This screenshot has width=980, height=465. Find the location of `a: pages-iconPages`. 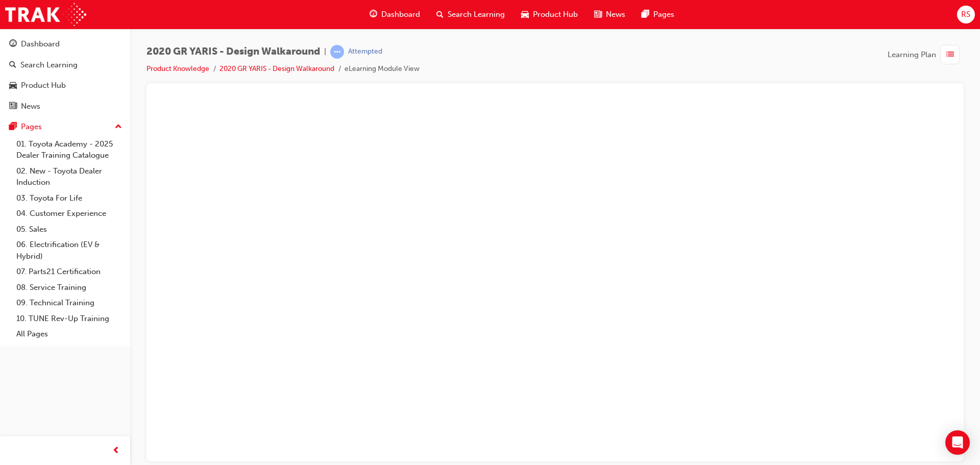

a: pages-iconPages is located at coordinates (658, 14).